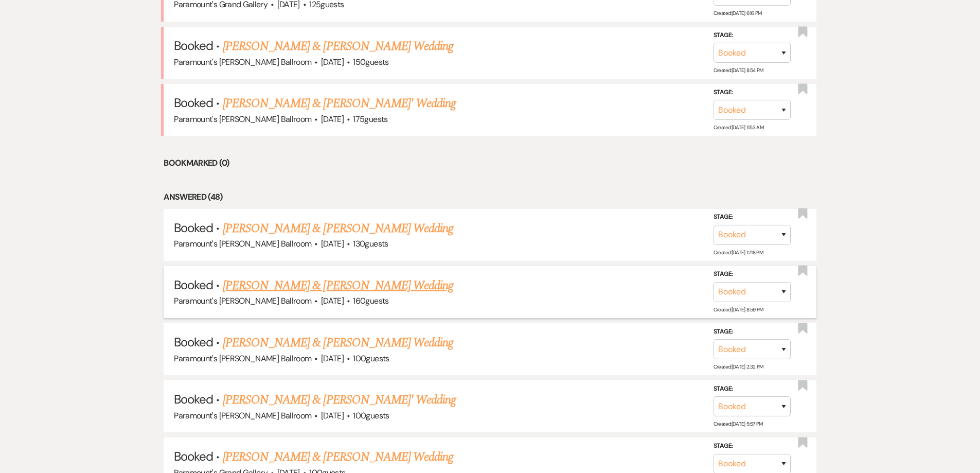  What do you see at coordinates (370, 244) in the screenshot?
I see `span: 130 guests` at bounding box center [370, 244].